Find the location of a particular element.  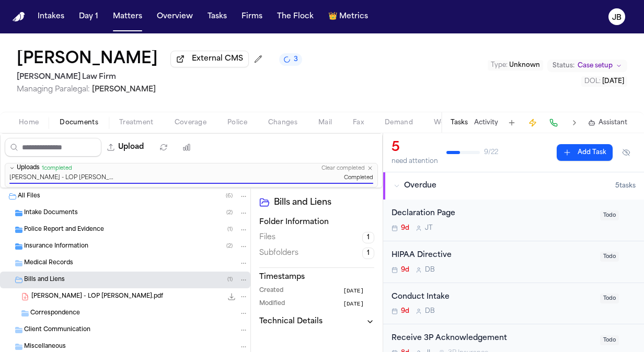

span: Workspaces is located at coordinates (454, 122).